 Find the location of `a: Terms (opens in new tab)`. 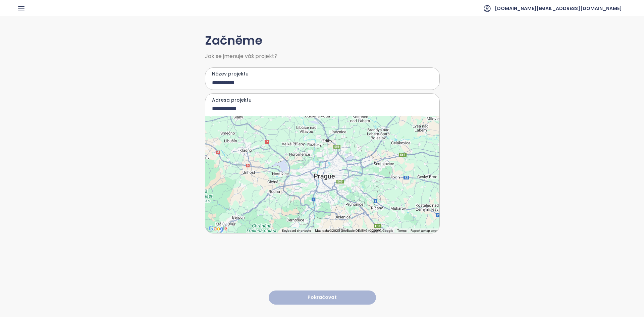

a: Terms (opens in new tab) is located at coordinates (402, 231).